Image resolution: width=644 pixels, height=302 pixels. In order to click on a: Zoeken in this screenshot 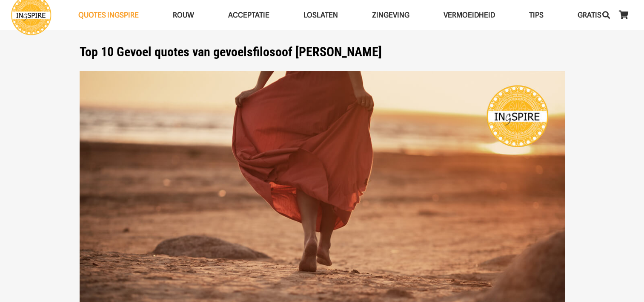, I will do `click(606, 15)`.